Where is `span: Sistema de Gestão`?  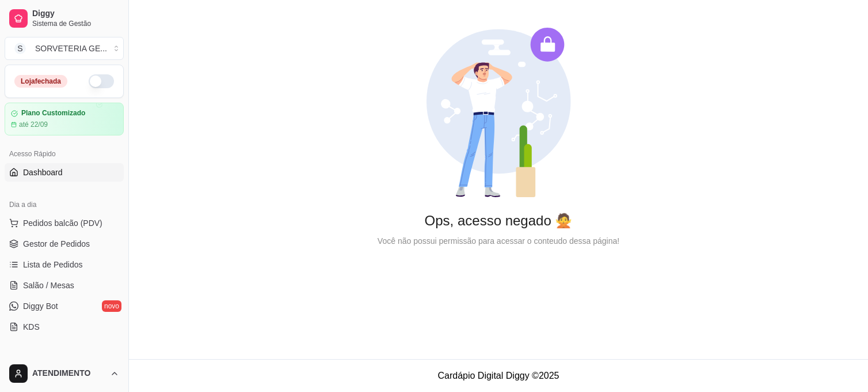
span: Sistema de Gestão is located at coordinates (75, 24).